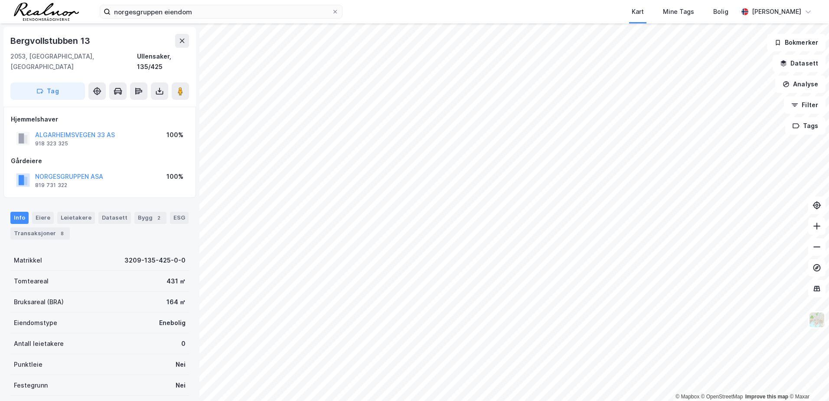  Describe the element at coordinates (679, 12) in the screenshot. I see `div: Mine Tags` at that location.